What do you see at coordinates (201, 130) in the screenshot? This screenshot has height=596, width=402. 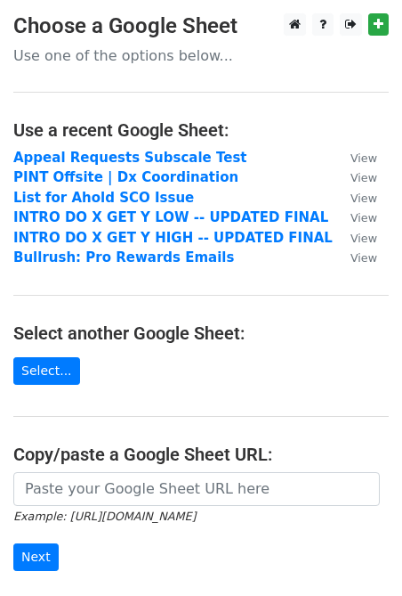 I see `h4: Use a recent Google Sheet:` at bounding box center [201, 130].